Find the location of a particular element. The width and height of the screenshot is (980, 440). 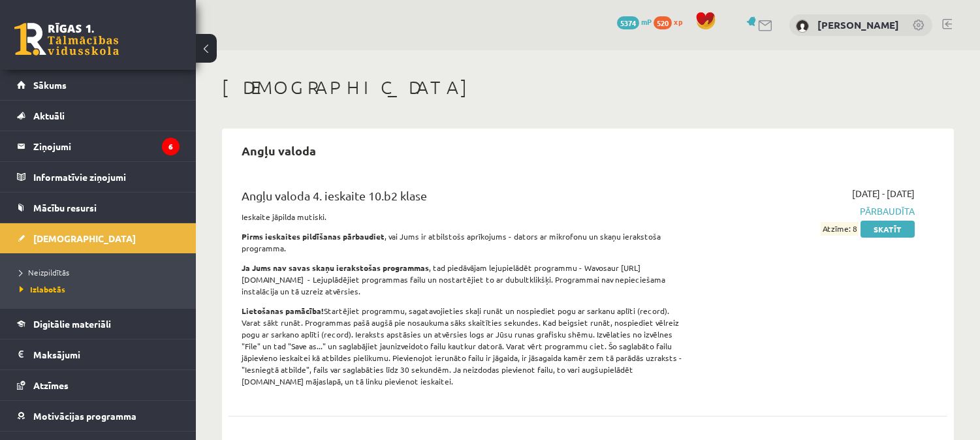

span: Izlabotās is located at coordinates (42, 289).